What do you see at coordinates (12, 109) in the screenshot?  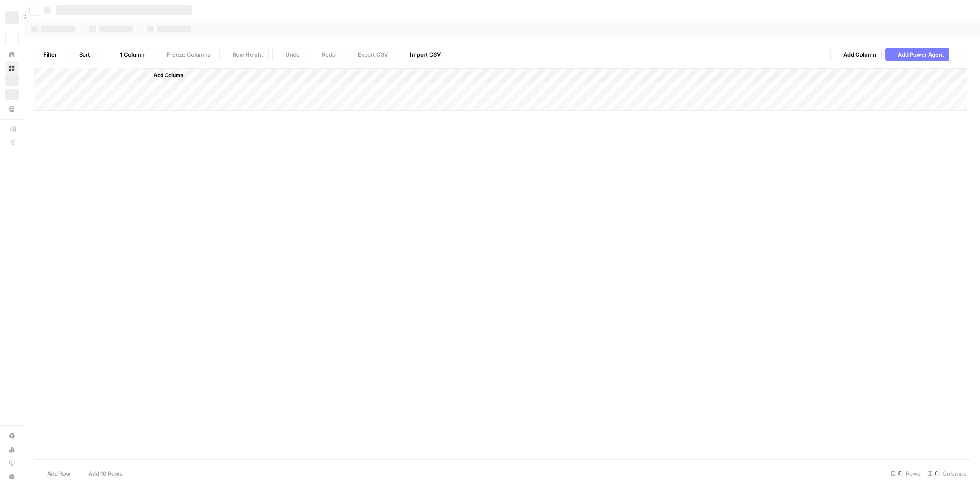 I see `a: Your Data` at bounding box center [12, 109].